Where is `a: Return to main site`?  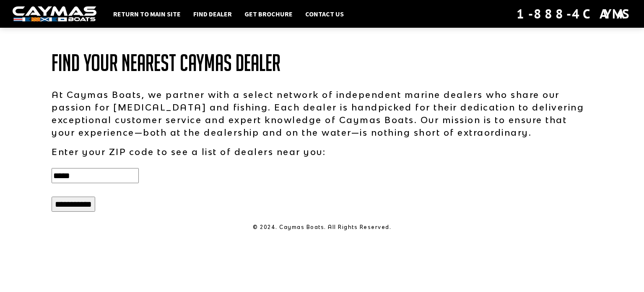
a: Return to main site is located at coordinates (147, 14).